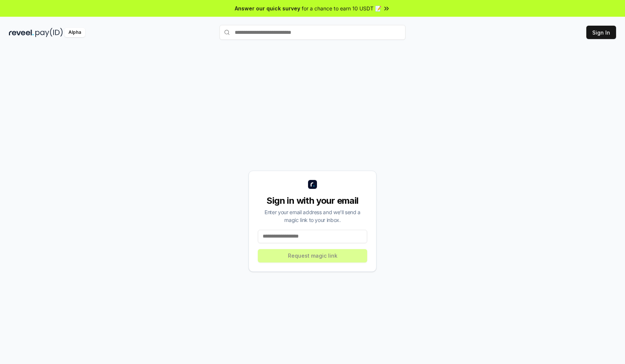  I want to click on img: pay_id, so click(49, 32).